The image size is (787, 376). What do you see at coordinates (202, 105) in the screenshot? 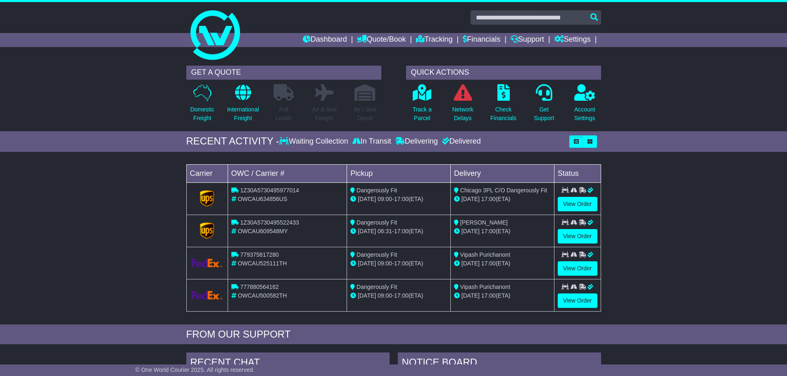
I see `a: DomesticFreight` at bounding box center [202, 105].